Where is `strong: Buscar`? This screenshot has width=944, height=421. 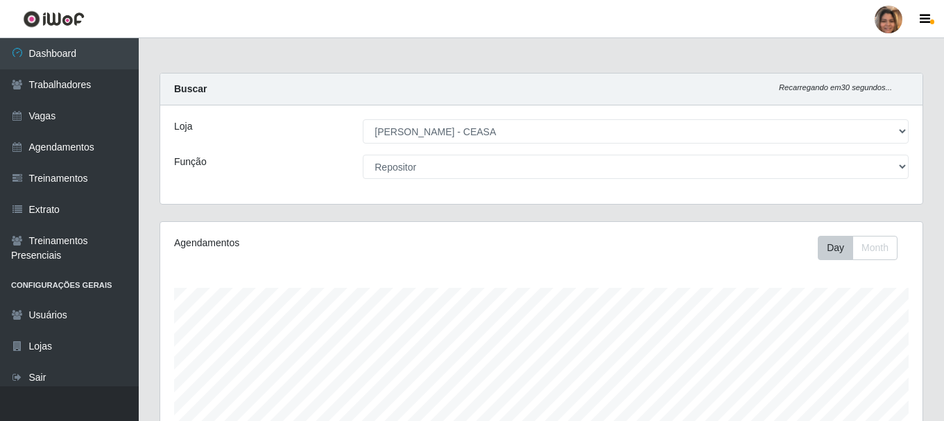
strong: Buscar is located at coordinates (190, 89).